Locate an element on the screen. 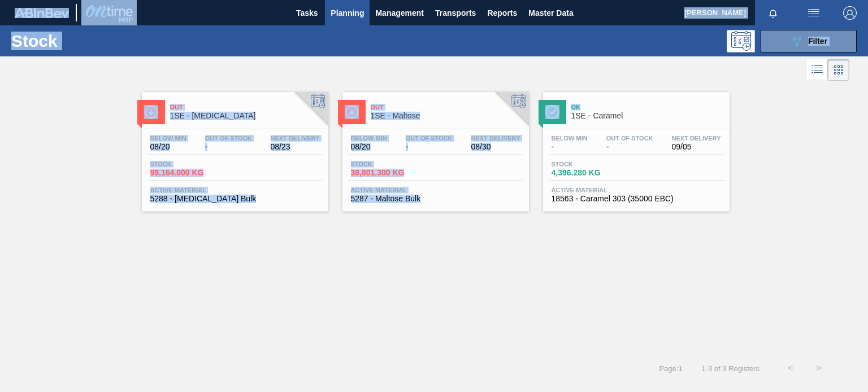  span: Master Data is located at coordinates (550, 13).